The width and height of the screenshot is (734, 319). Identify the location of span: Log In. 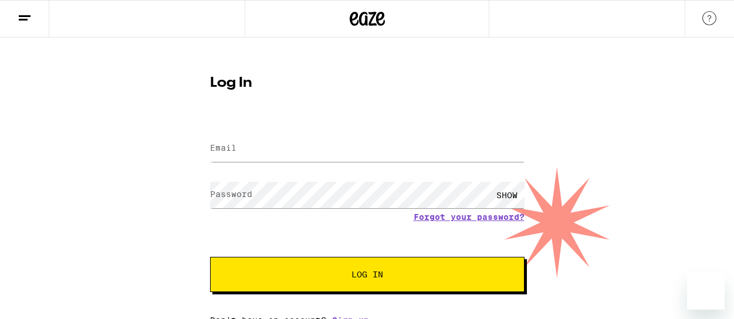
(367, 275).